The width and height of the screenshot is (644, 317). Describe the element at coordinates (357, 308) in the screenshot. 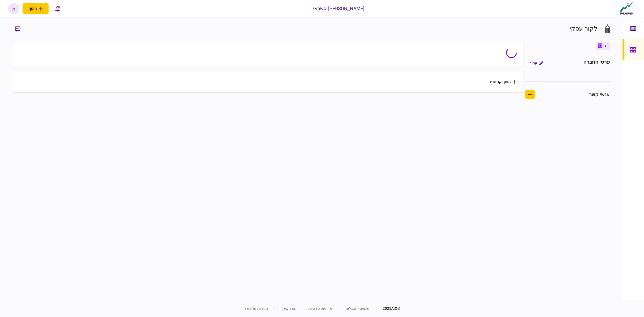

I see `a: תנאים והגבלות` at that location.